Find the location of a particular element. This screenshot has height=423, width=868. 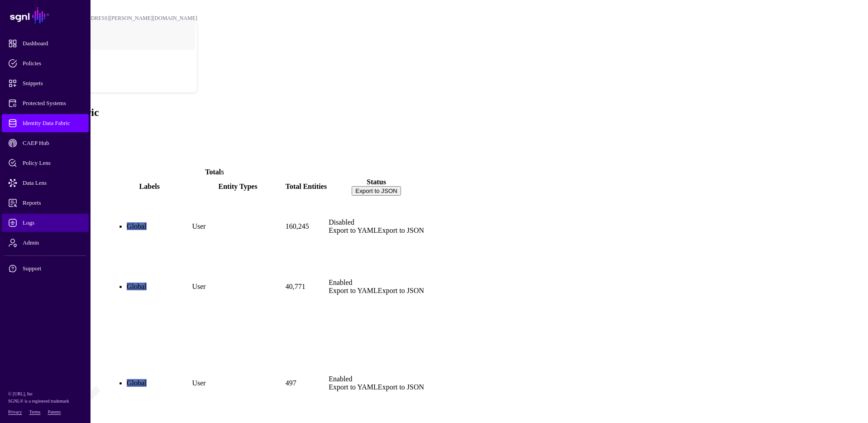

span: Policy Lens is located at coordinates (53, 163).